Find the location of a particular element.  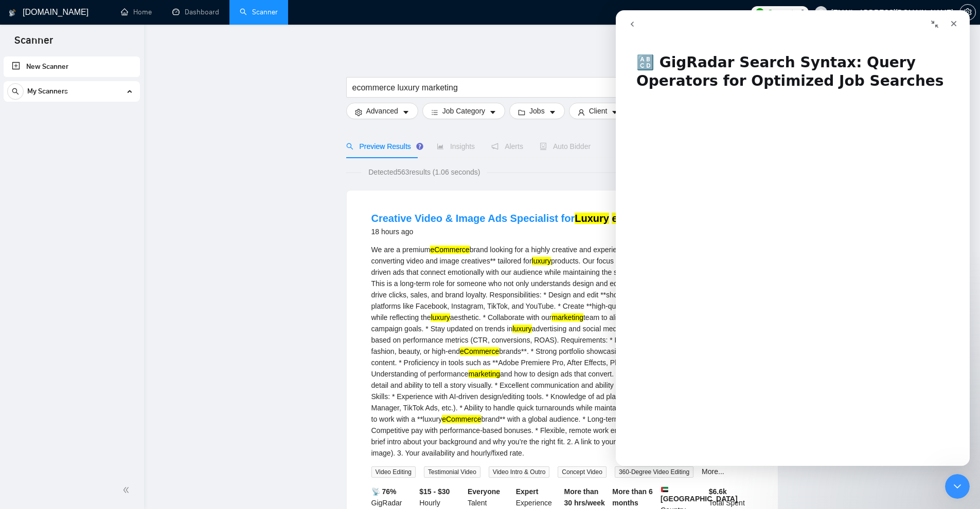

img: logo is located at coordinates (12, 13).